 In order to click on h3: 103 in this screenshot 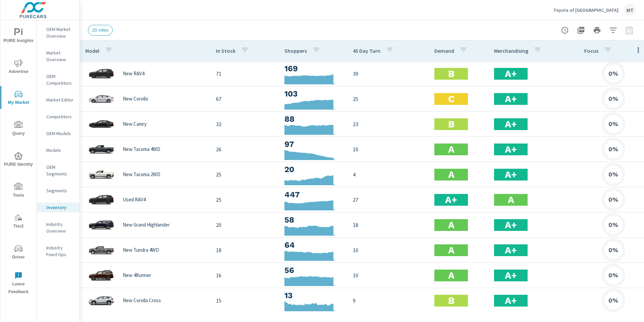, I will do `click(313, 94)`.